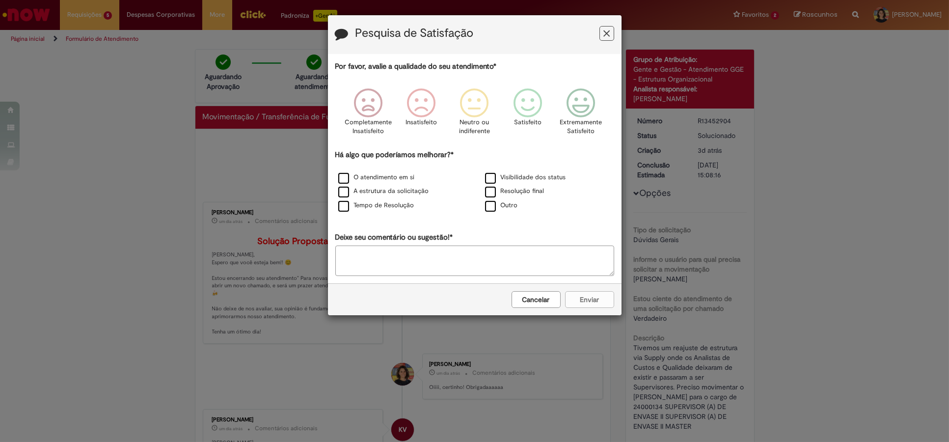 This screenshot has width=949, height=442. I want to click on p: Insatisfeito, so click(421, 122).